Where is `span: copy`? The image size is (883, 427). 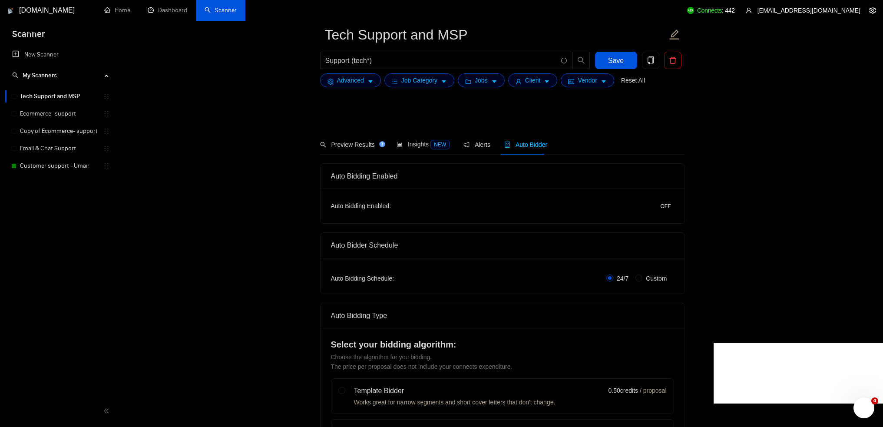
span: copy is located at coordinates (651, 60).